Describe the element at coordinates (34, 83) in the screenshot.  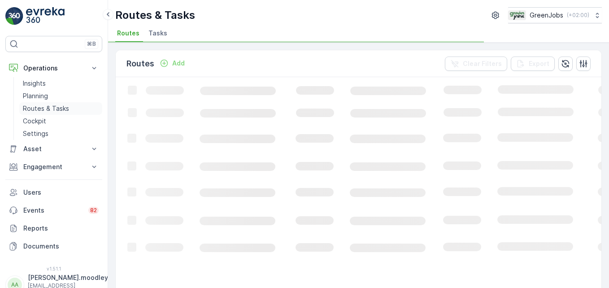
I see `p: Insights` at that location.